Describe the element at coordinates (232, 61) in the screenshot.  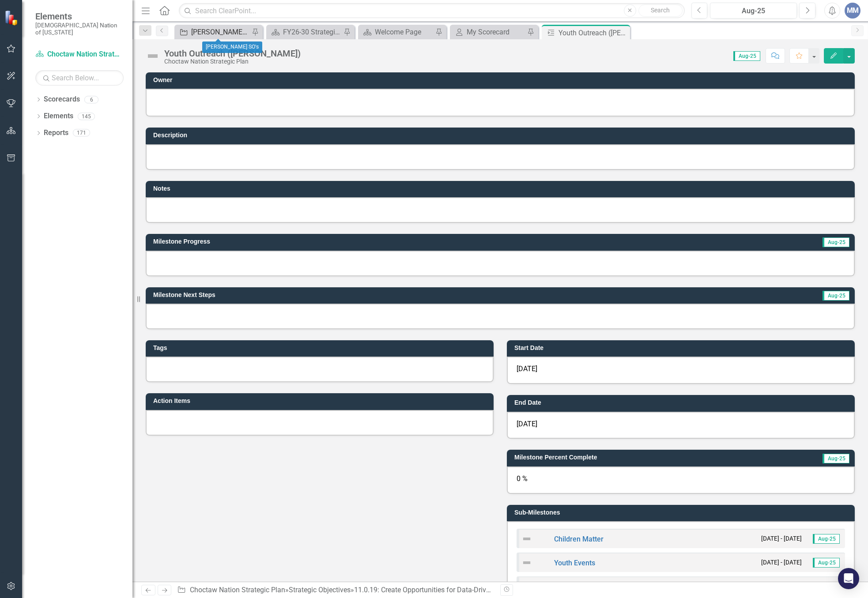
I see `div: Choctaw Nation Strategic Plan` at that location.